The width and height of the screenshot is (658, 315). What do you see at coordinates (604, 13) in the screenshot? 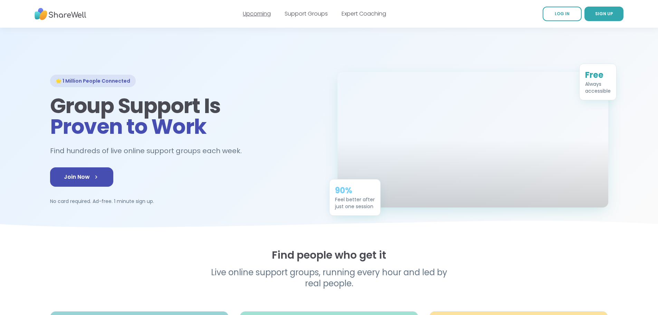
I see `span: SIGN UP` at bounding box center [604, 13].